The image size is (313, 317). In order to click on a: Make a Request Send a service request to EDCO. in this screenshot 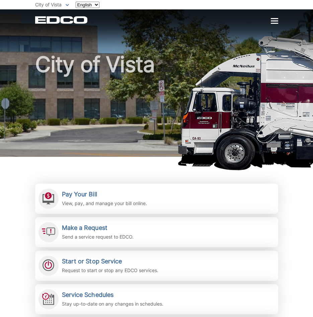, I will do `click(157, 232)`.